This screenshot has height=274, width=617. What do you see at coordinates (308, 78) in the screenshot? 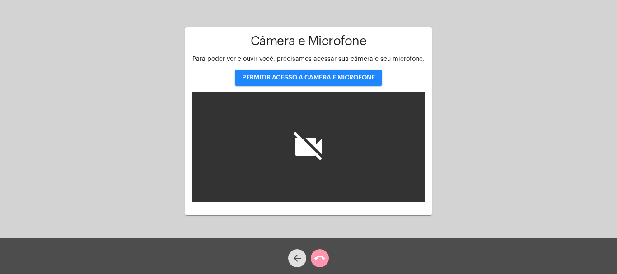
I see `span: PERMITIR ACESSO À CÂMERA E MICROFONE` at bounding box center [308, 78].